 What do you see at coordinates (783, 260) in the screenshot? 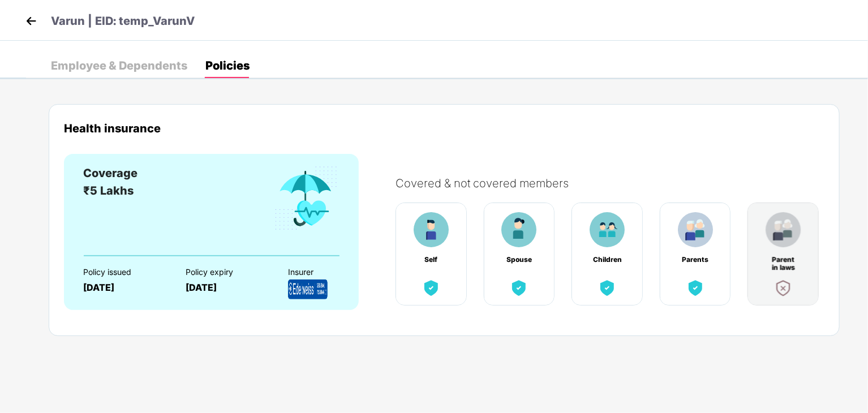
I see `div: Parent in laws` at bounding box center [783, 260].